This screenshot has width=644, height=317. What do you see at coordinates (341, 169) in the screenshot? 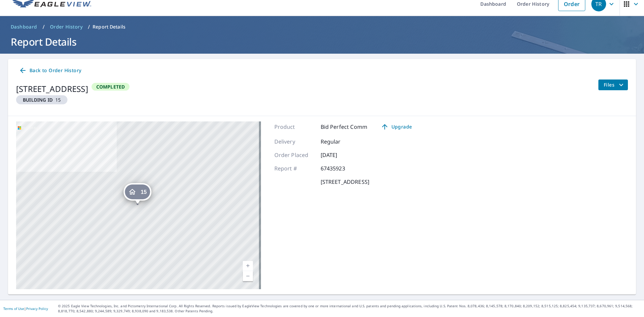
I see `p: 67435923` at bounding box center [341, 169].